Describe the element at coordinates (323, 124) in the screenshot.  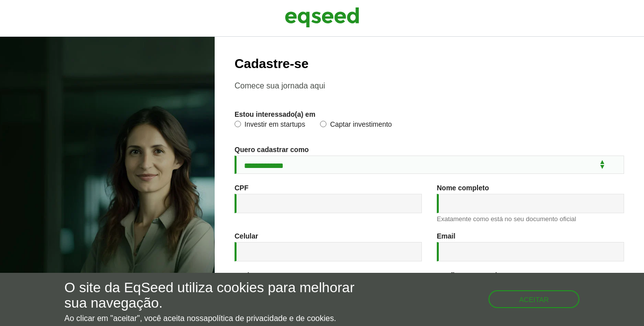
I see `input: Captar investimento` at that location.